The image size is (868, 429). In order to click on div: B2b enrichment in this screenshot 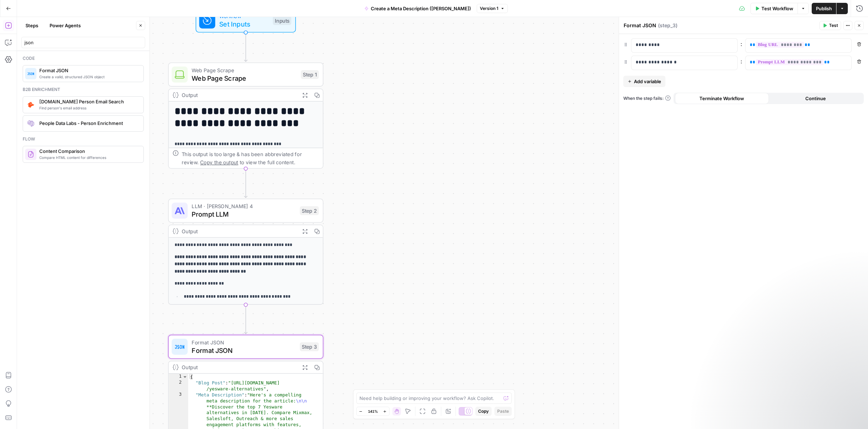, I will do `click(83, 90)`.